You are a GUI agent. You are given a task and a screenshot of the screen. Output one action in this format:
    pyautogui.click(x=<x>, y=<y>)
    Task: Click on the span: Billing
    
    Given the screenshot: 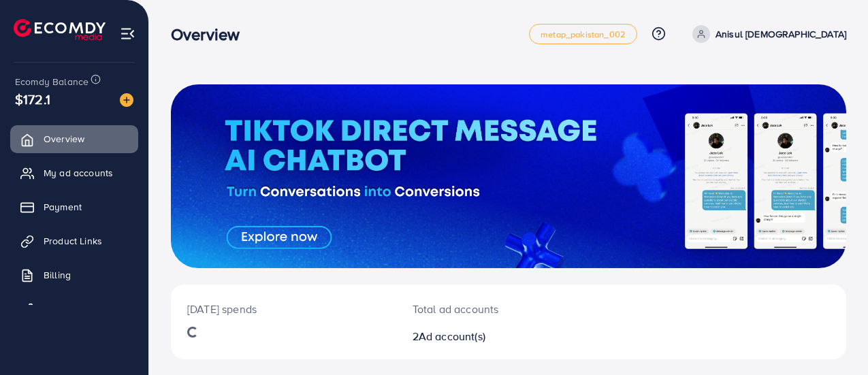 What is the action you would take?
    pyautogui.click(x=57, y=275)
    